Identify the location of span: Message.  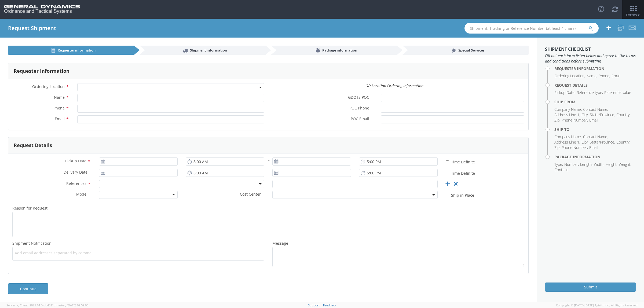
(280, 243).